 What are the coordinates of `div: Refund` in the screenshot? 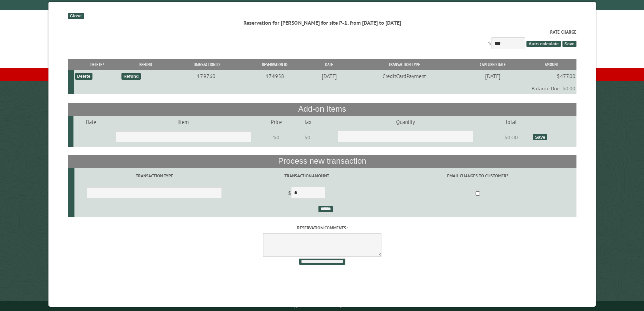 It's located at (131, 76).